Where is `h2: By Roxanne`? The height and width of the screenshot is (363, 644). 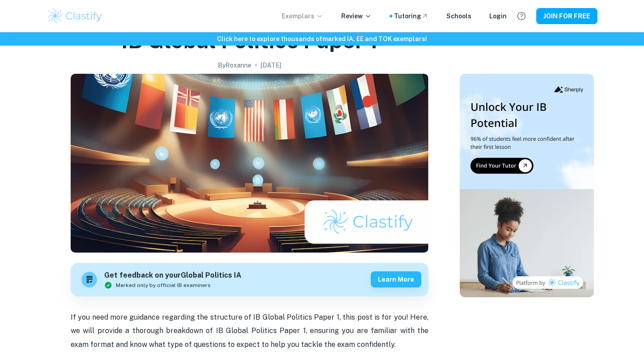
h2: By Roxanne is located at coordinates (235, 65).